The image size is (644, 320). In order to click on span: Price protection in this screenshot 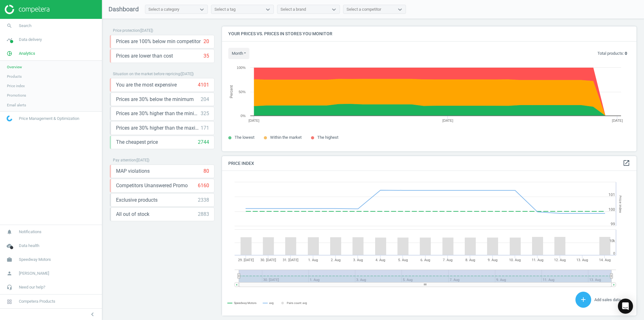, I will do `click(126, 30)`.